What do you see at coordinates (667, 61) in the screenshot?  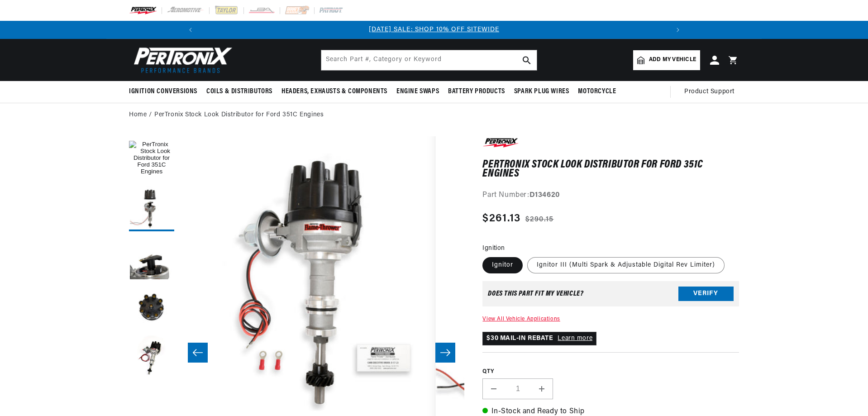 I see `a: Add my vehicle` at bounding box center [667, 61].